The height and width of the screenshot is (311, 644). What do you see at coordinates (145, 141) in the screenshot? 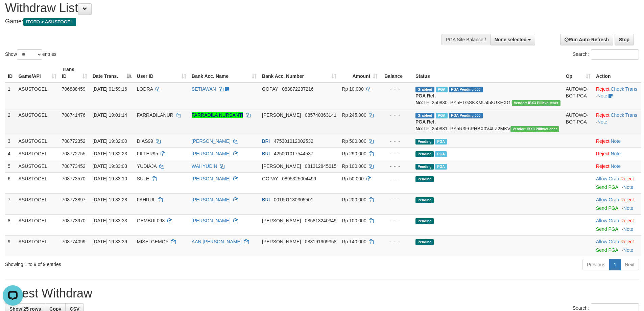
I see `span: DIAS99` at bounding box center [145, 141].